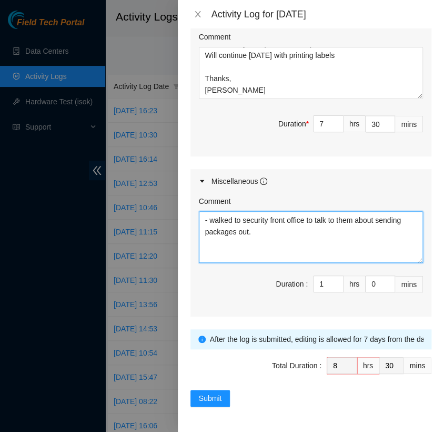  What do you see at coordinates (297, 365) in the screenshot?
I see `div: Total Duration :` at bounding box center [297, 365].